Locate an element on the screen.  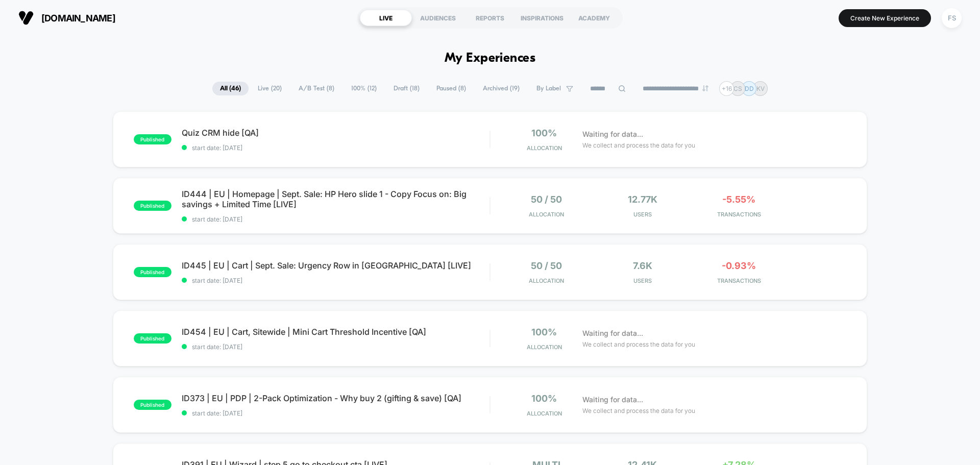
div: LIVE is located at coordinates (386, 18).